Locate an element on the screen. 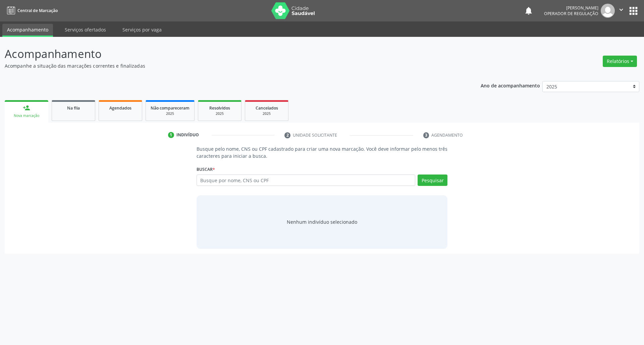 This screenshot has height=345, width=644. span: Cancelados is located at coordinates (267, 108).